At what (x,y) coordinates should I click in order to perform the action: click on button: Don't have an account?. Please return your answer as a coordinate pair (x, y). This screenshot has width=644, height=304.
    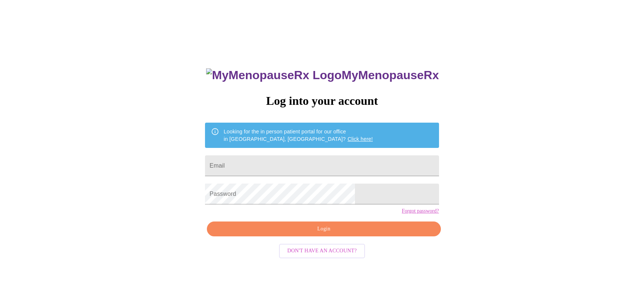
    Looking at the image, I should click on (322, 251).